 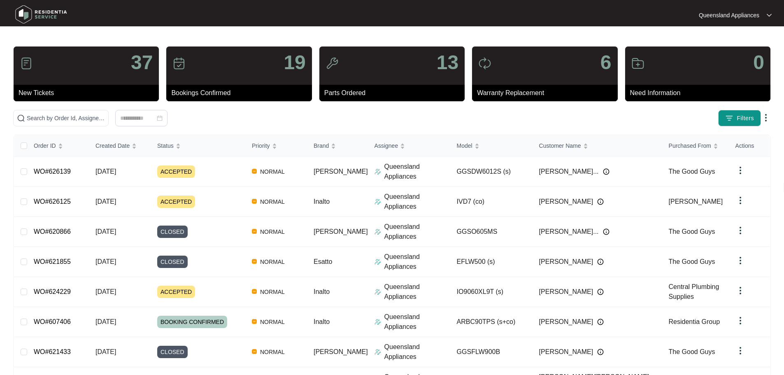 I want to click on a: WO#626139, so click(x=52, y=171).